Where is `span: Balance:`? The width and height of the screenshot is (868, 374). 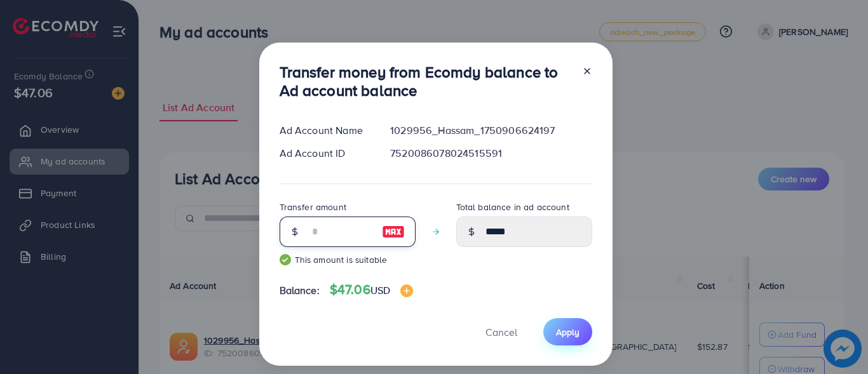
span: Balance: is located at coordinates (299, 290).